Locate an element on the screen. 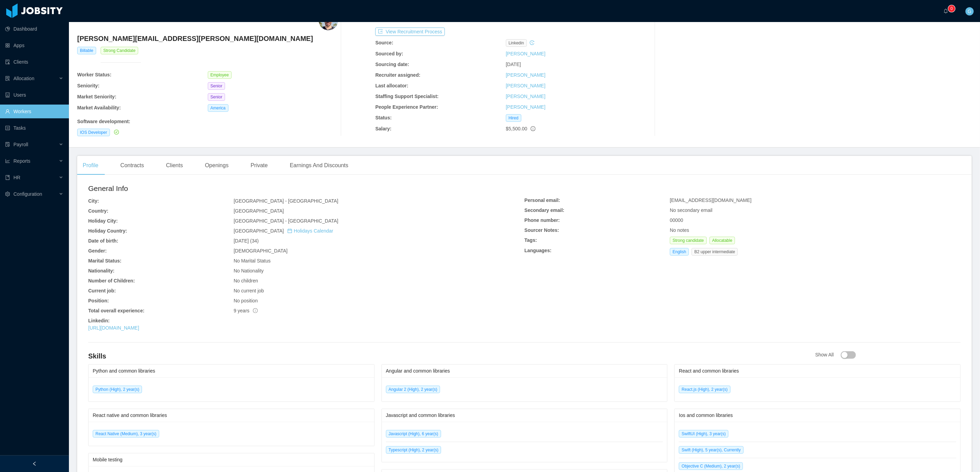 The width and height of the screenshot is (980, 472). b: Languages: is located at coordinates (538, 251).